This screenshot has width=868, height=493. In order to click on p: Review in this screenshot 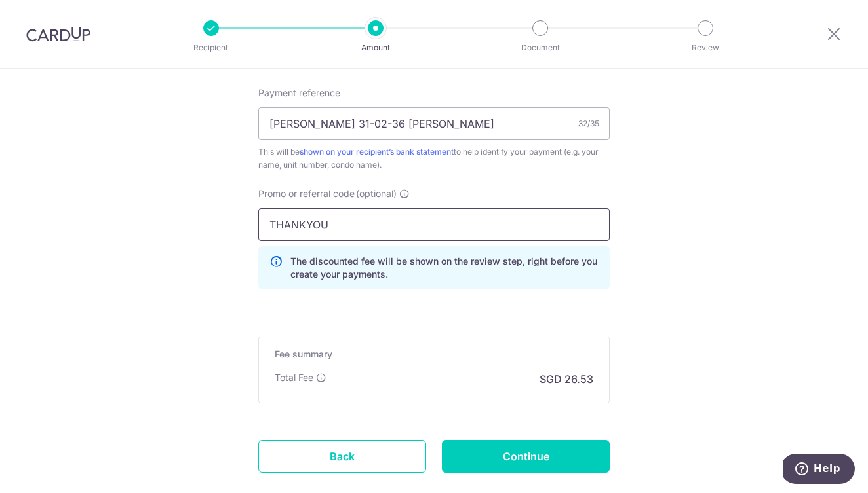, I will do `click(705, 48)`.